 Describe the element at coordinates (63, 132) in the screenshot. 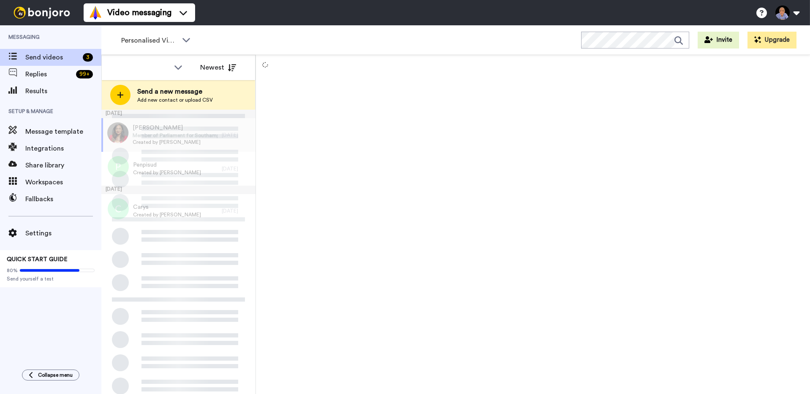

I see `span: Message template` at that location.